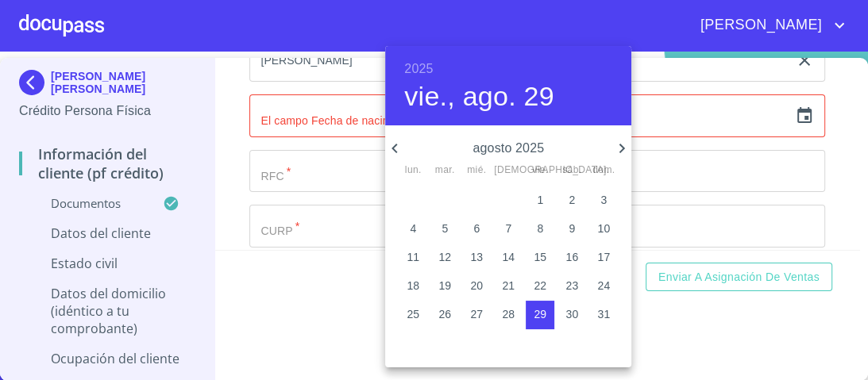  Describe the element at coordinates (604, 229) in the screenshot. I see `button: 10` at that location.